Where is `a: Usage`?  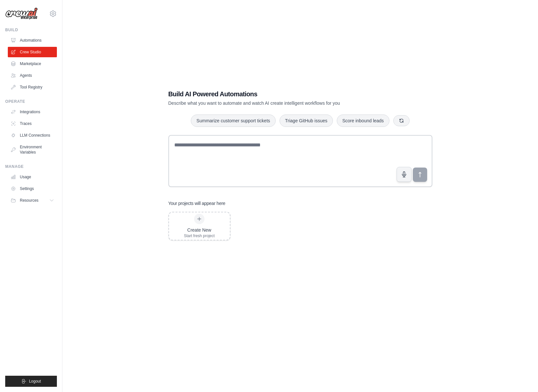
a: Usage is located at coordinates (32, 177).